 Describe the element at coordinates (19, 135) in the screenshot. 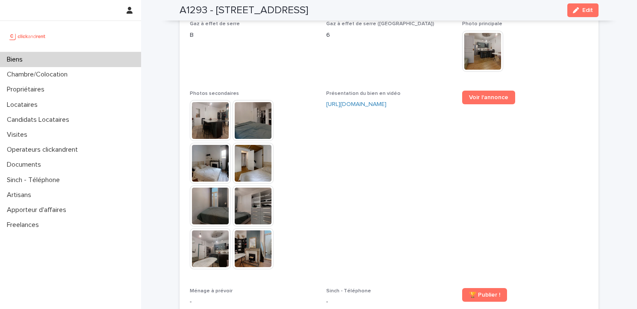

I see `p: Visites` at that location.